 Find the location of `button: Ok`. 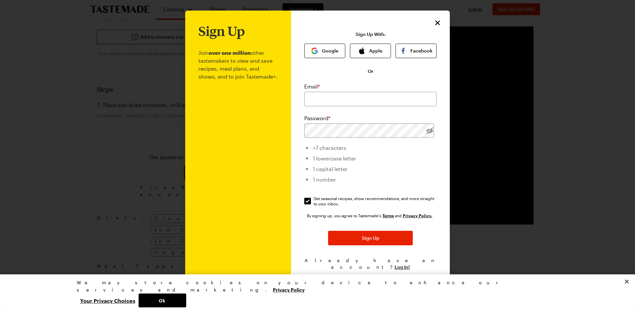

button: Ok is located at coordinates (162, 301).